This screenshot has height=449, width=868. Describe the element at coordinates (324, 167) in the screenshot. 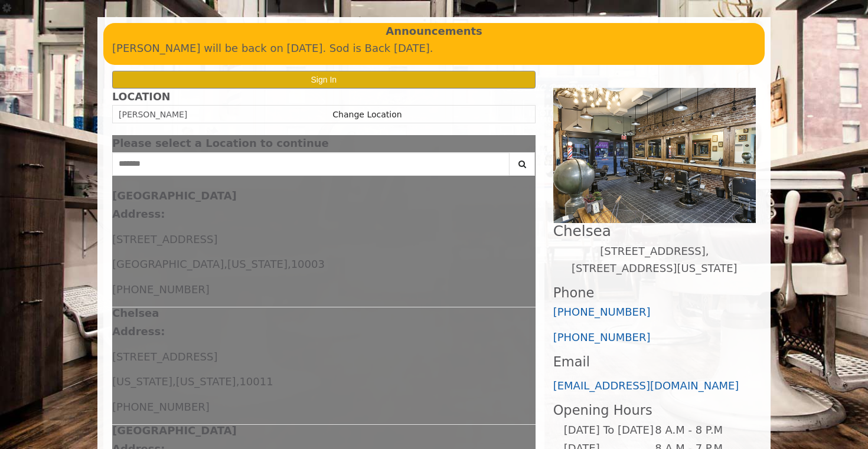

I see `div: Center Select` at that location.